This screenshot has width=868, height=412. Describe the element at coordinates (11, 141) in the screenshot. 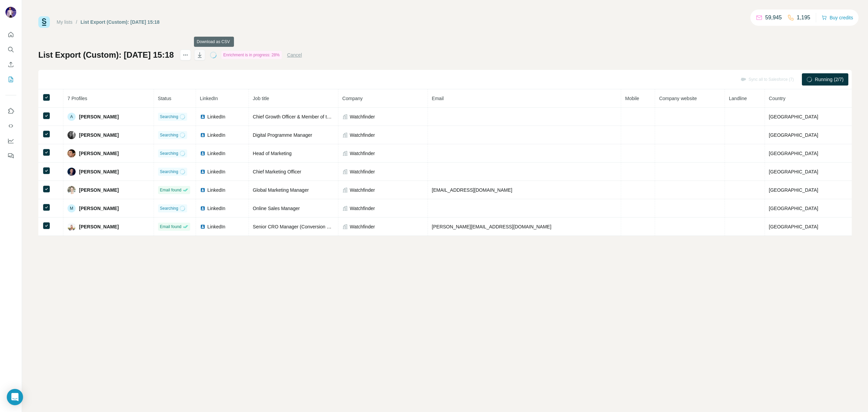

I see `button: Dashboard` at that location.